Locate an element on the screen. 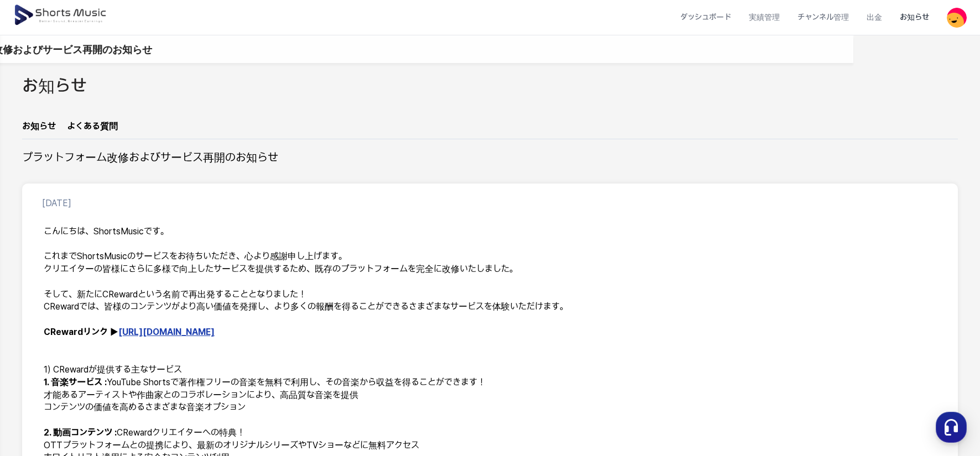  strong: CRewardリンク ▶ is located at coordinates (129, 332).